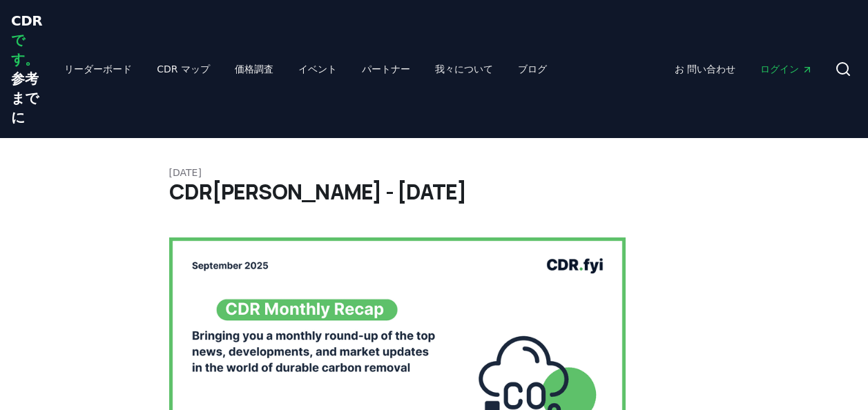 Image resolution: width=868 pixels, height=410 pixels. Describe the element at coordinates (386, 68) in the screenshot. I see `a: パートナー` at that location.